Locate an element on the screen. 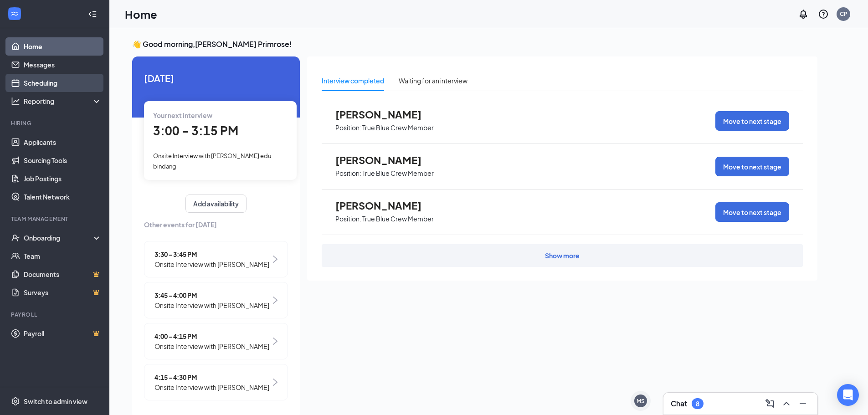  svg: ComposeMessage is located at coordinates (771, 404).